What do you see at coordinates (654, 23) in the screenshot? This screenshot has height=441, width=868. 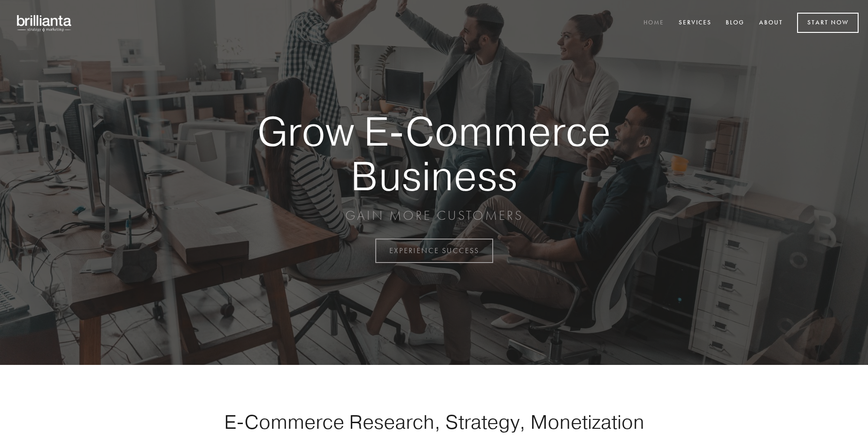 I see `a: Home` at bounding box center [654, 23].